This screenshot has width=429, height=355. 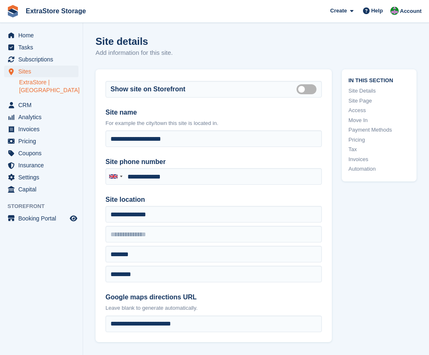 I want to click on a: Site Details, so click(x=379, y=91).